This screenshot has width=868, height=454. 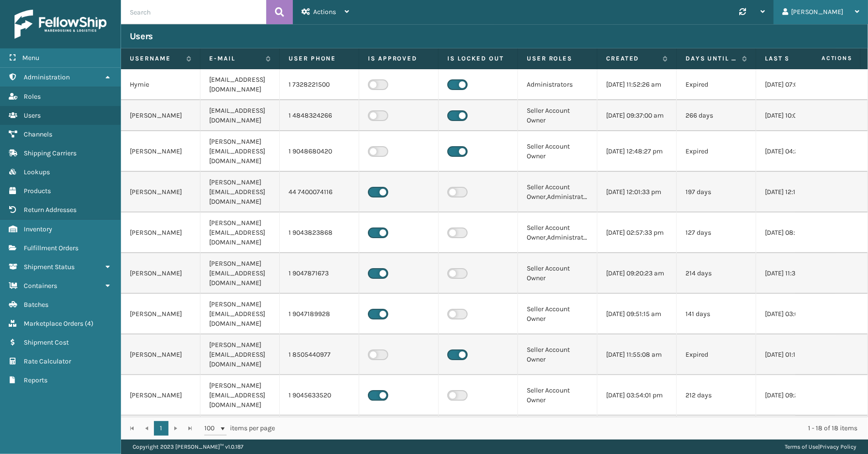 What do you see at coordinates (30, 57) in the screenshot?
I see `span: Menu` at bounding box center [30, 57].